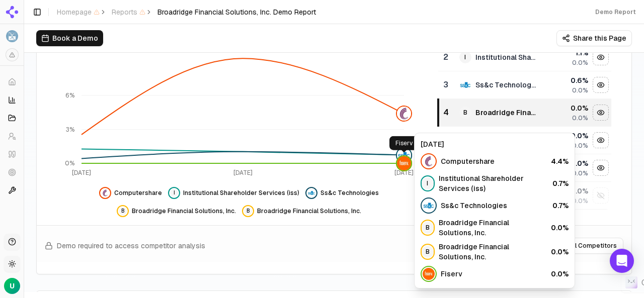 The width and height of the screenshot is (644, 298). Describe the element at coordinates (78, 12) in the screenshot. I see `span: Homepage` at that location.